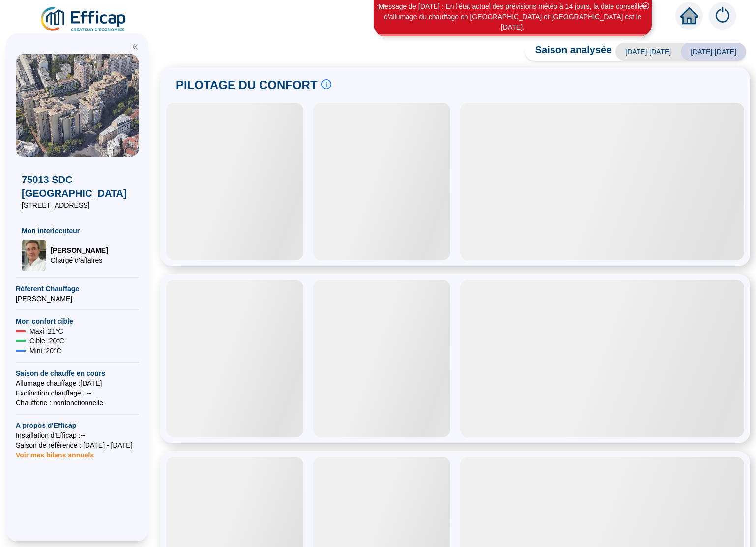  I want to click on span: Mon interlocuteur, so click(77, 231).